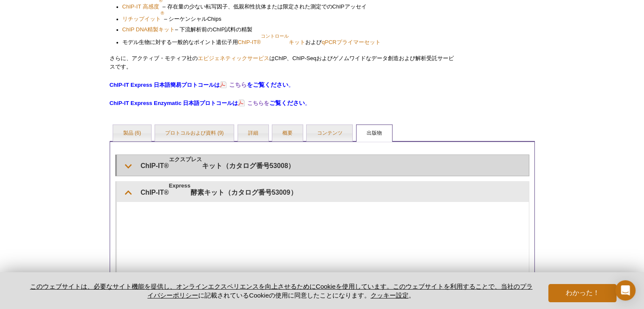 Image resolution: width=644 pixels, height=309 pixels. I want to click on a: このウェブサイトは、必要なサイト機能を提供し、オンラインエクスペリエンスを向上させるためにCookieを使用しています。このウェブサイトを利用することで、当社のプライバシーポリシー, so click(281, 290).